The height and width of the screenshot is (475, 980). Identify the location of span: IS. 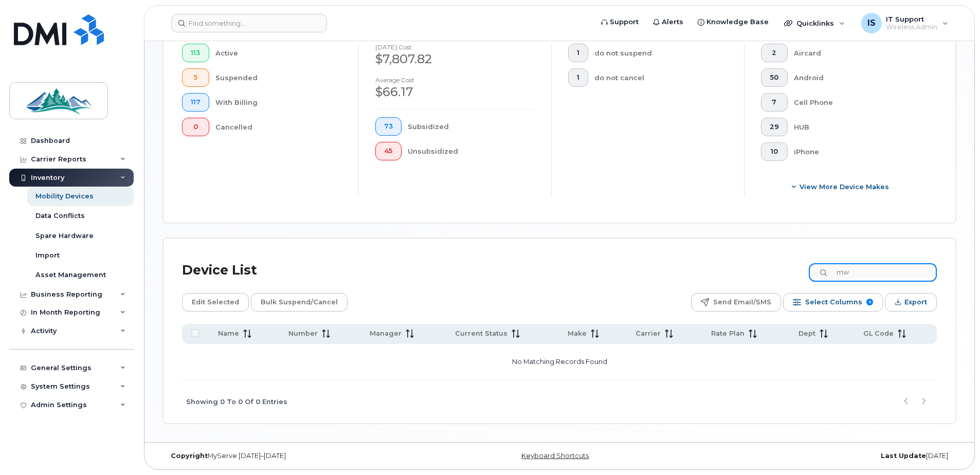
(871, 23).